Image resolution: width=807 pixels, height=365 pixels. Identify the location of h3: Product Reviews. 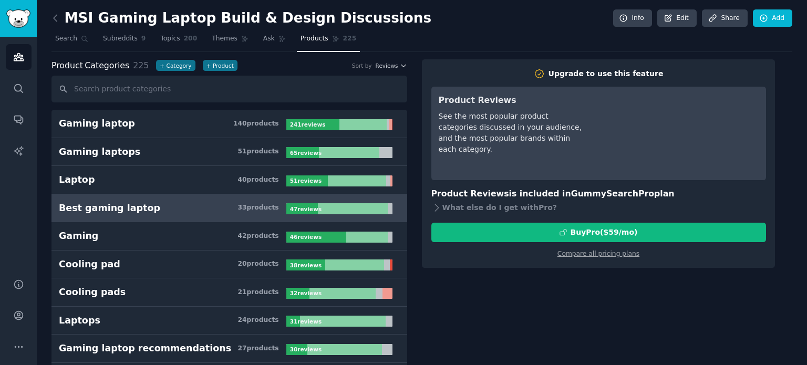
(512, 100).